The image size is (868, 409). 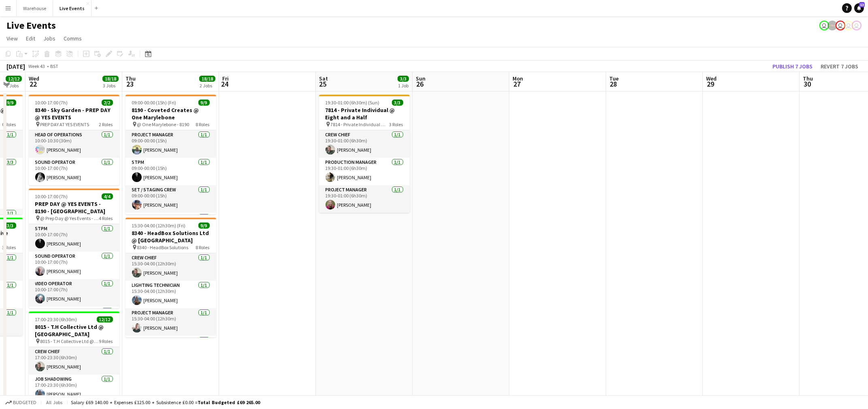 What do you see at coordinates (165, 402) in the screenshot?
I see `div: Salary £69 140.00 + Expenses £125.00 + Subsistence £0.00 =` at bounding box center [165, 402].